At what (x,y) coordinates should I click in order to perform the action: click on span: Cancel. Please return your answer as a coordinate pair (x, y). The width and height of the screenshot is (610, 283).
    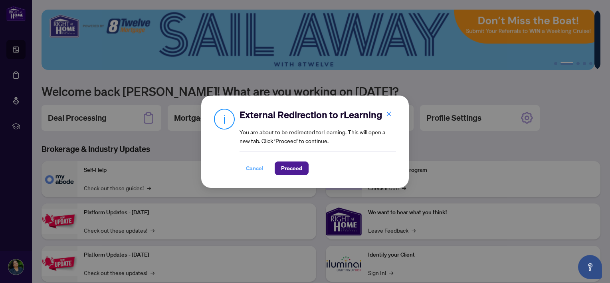
    Looking at the image, I should click on (255, 168).